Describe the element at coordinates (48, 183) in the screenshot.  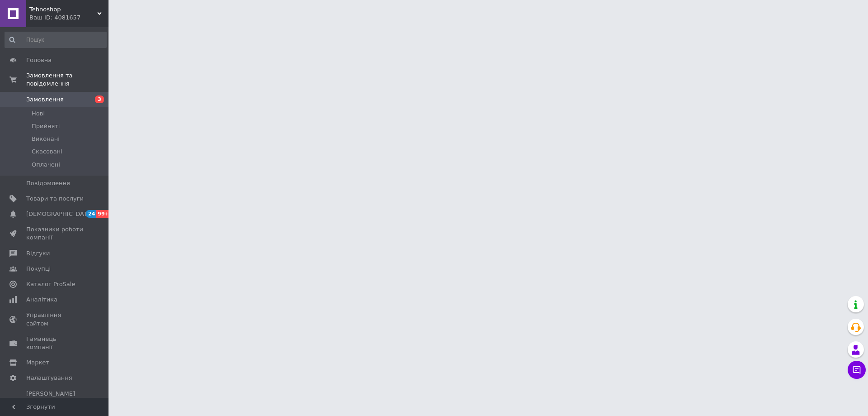
I see `span: Повідомлення` at that location.